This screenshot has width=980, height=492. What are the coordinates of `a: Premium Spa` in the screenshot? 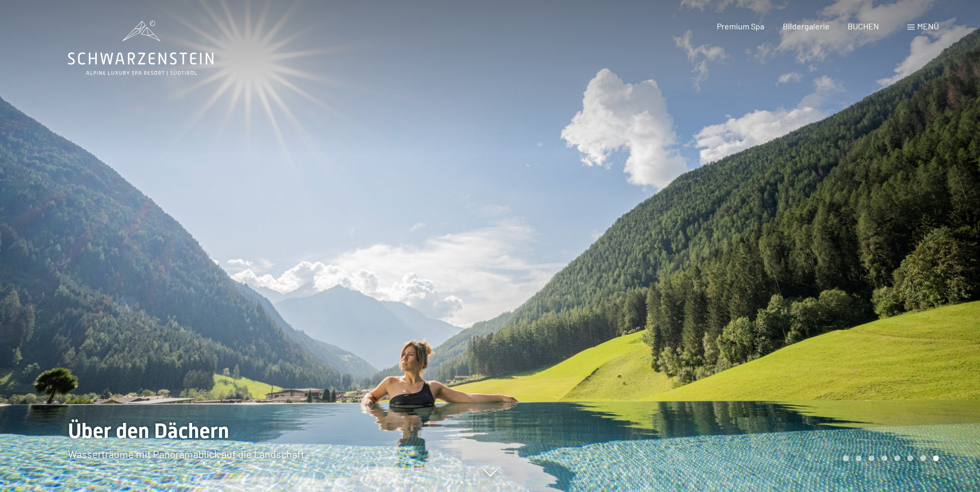 It's located at (741, 26).